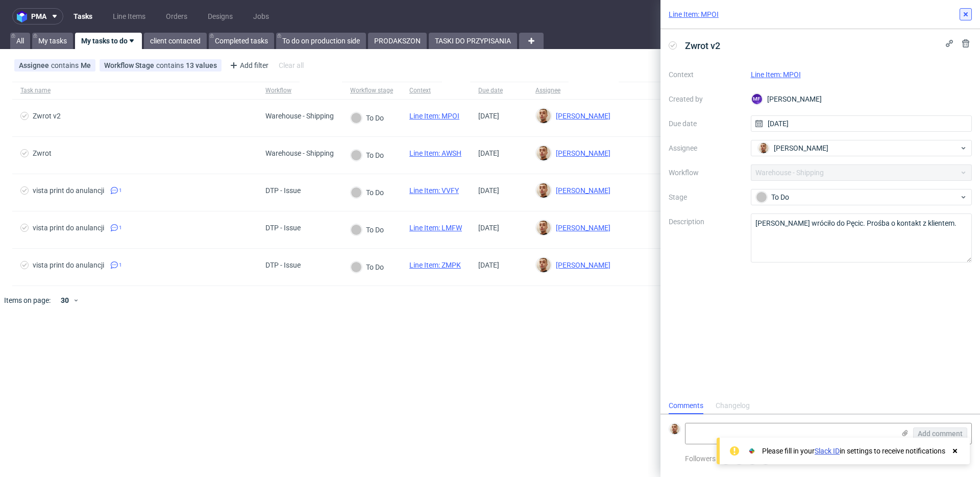 Image resolution: width=980 pixels, height=477 pixels. What do you see at coordinates (82, 16) in the screenshot?
I see `a: Tasks` at bounding box center [82, 16].